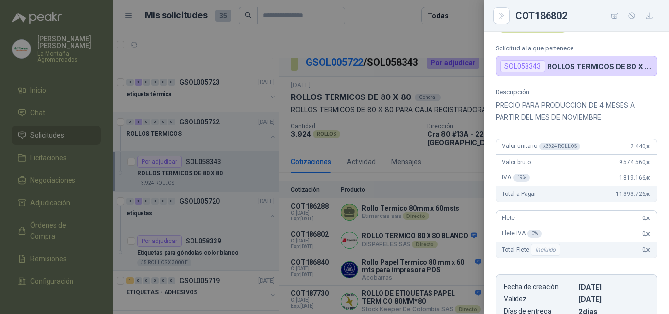 The height and width of the screenshot is (314, 669). I want to click on span: Total a Pagar, so click(519, 194).